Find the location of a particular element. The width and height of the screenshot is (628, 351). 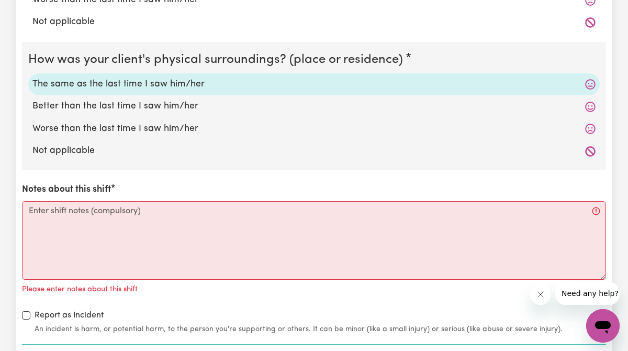

label: Report as Incident is located at coordinates (69, 315).